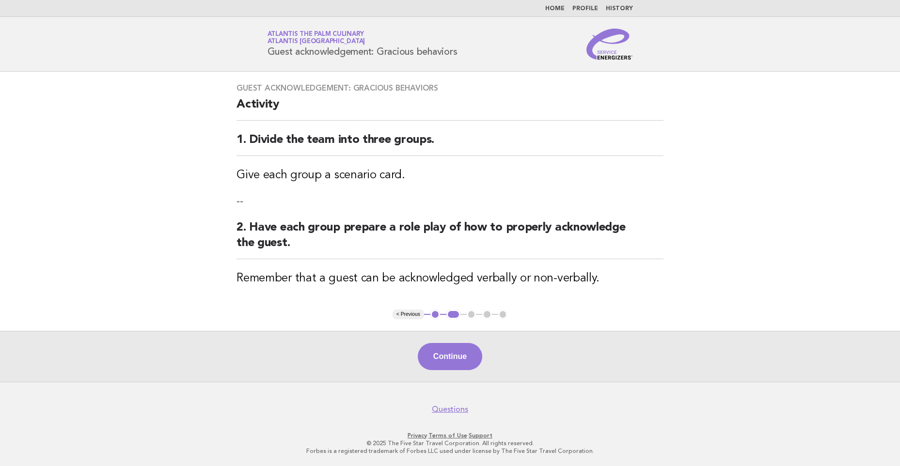  I want to click on p: © 2025 The Five Star Travel Corporation. All rights reserved., so click(450, 443).